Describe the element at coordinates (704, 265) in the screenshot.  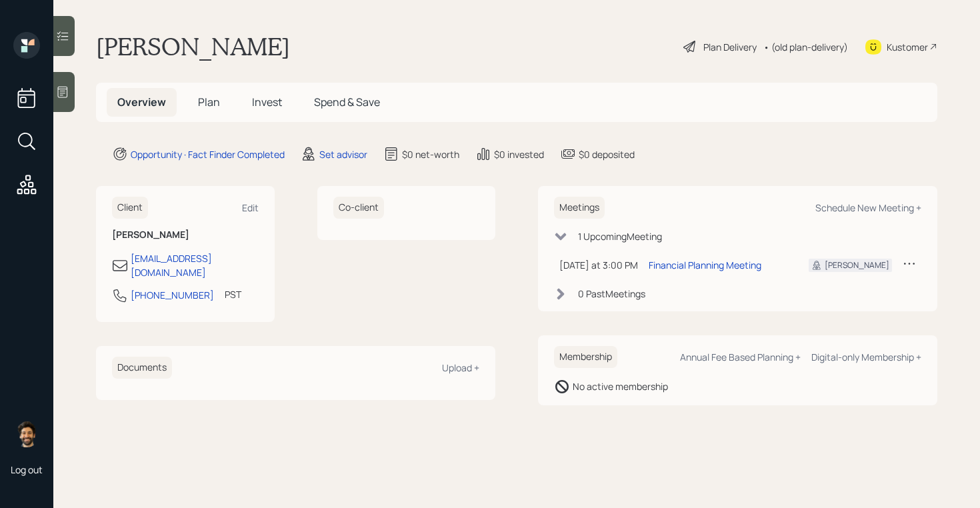
I see `div: Financial Planning Meeting` at that location.